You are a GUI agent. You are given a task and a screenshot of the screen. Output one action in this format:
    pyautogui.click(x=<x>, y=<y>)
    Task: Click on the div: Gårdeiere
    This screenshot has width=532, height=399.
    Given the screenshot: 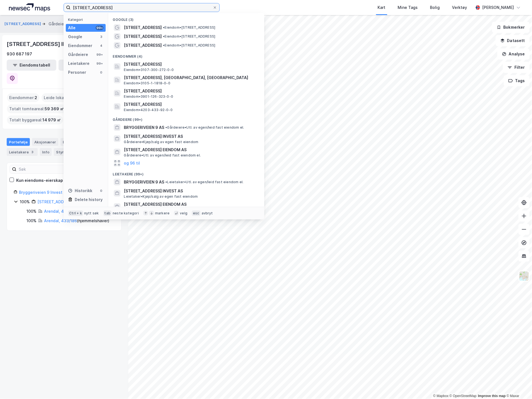 What is the action you would take?
    pyautogui.click(x=78, y=54)
    